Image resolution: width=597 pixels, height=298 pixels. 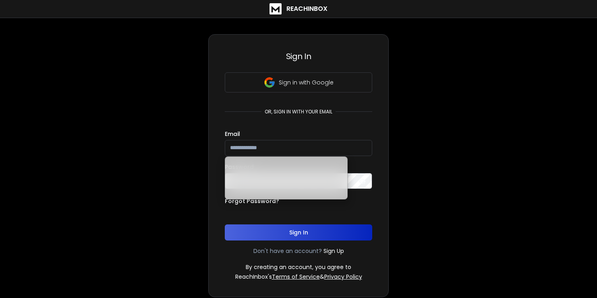 What do you see at coordinates (298, 112) in the screenshot?
I see `p: or, sign in with your email` at bounding box center [298, 112].